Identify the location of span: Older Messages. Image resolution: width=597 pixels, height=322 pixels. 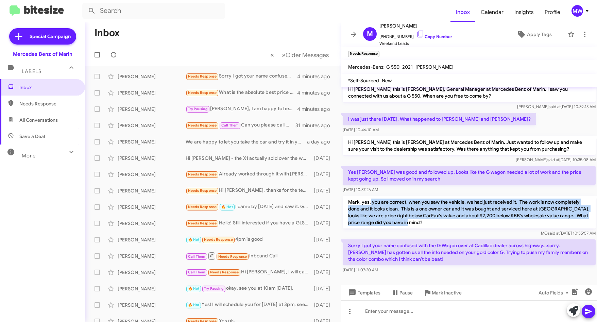
(307, 55).